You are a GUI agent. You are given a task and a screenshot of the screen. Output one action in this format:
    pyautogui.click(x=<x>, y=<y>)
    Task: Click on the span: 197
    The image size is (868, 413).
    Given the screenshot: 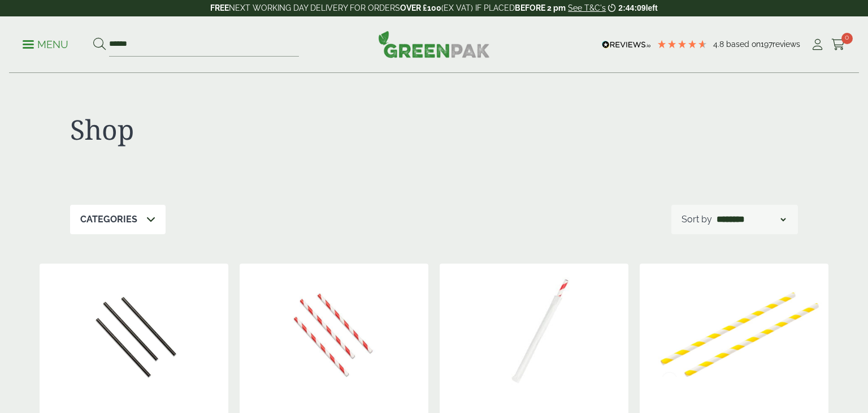 What is the action you would take?
    pyautogui.click(x=766, y=44)
    